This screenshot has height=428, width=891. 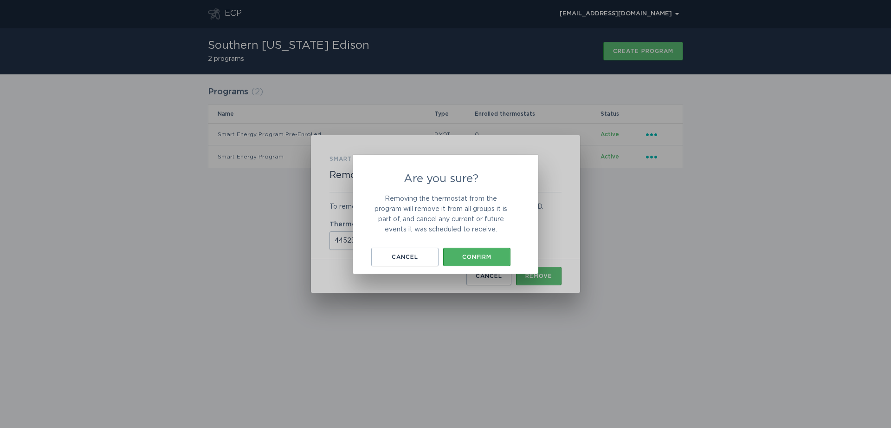 I want to click on p: Removing the thermostat from the program will remove it from all groups it is part of, and cancel..., so click(x=441, y=214).